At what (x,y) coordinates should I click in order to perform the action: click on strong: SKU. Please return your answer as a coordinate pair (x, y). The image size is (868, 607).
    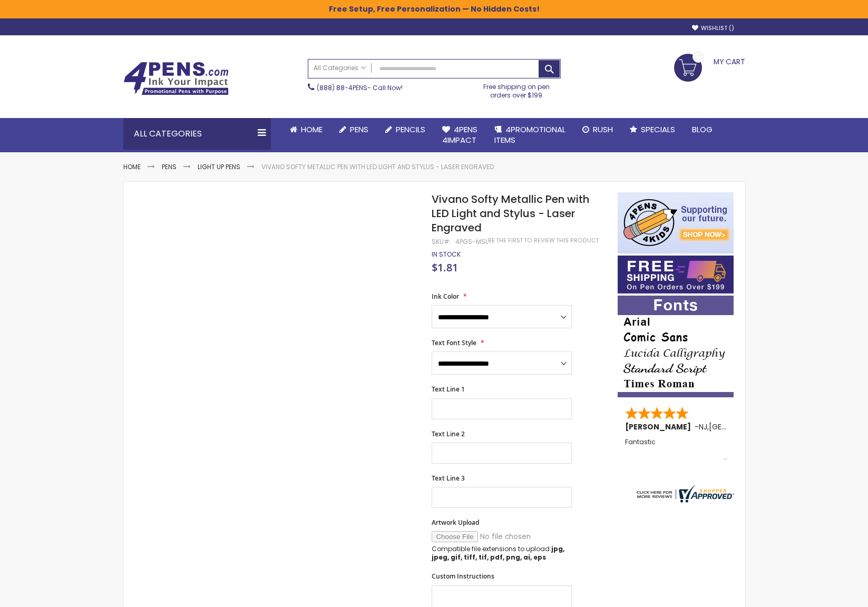
    Looking at the image, I should click on (441, 241).